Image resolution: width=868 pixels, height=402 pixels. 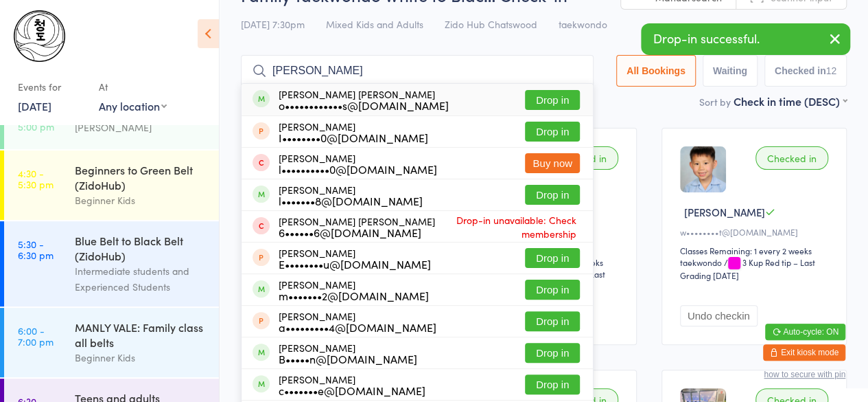 What do you see at coordinates (141, 279) in the screenshot?
I see `div: Intermediate students and Experienced Students` at bounding box center [141, 279].